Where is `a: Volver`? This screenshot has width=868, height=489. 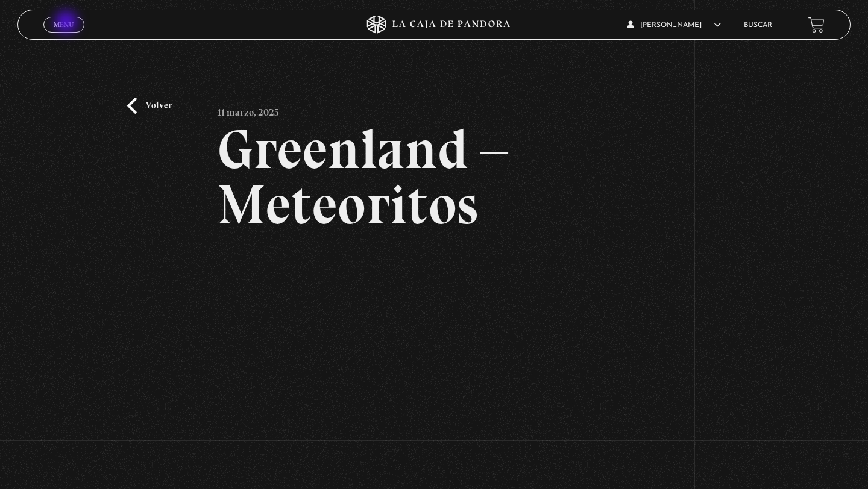
a: Volver is located at coordinates (150, 105).